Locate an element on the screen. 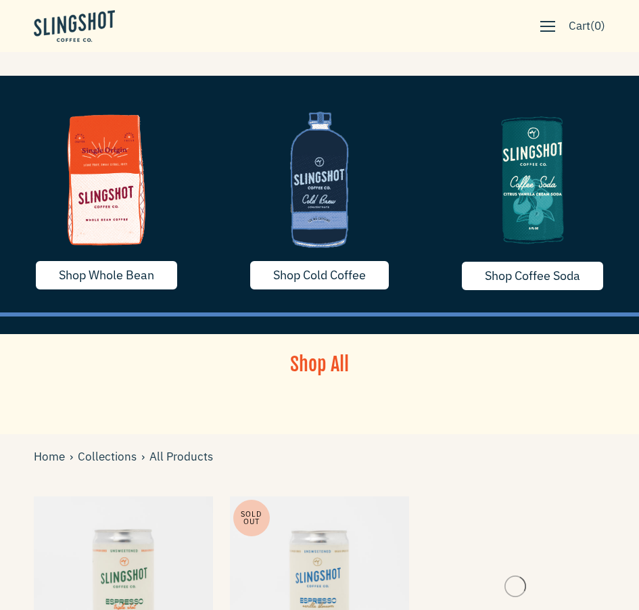 The image size is (639, 610). a: Cart(0) is located at coordinates (587, 26).